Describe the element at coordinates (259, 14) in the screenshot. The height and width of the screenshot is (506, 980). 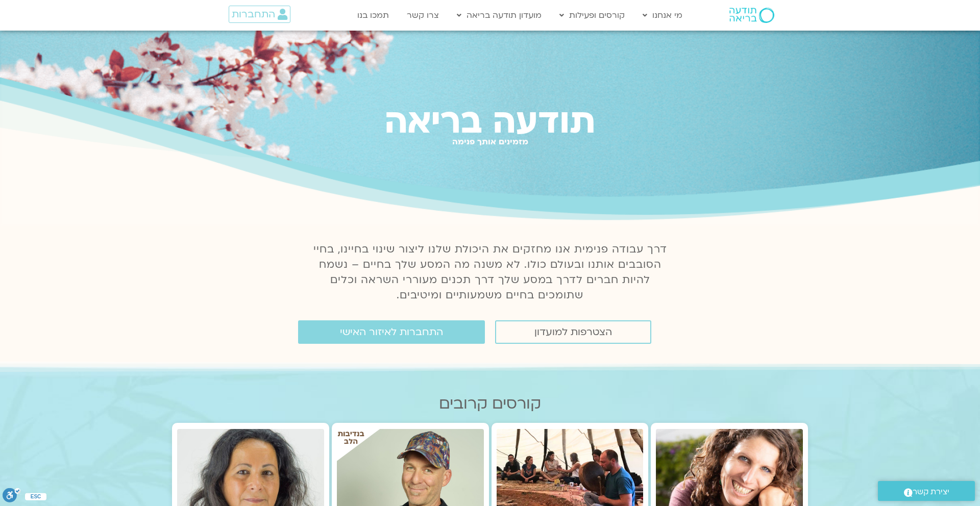
I see `a: התחברות` at that location.